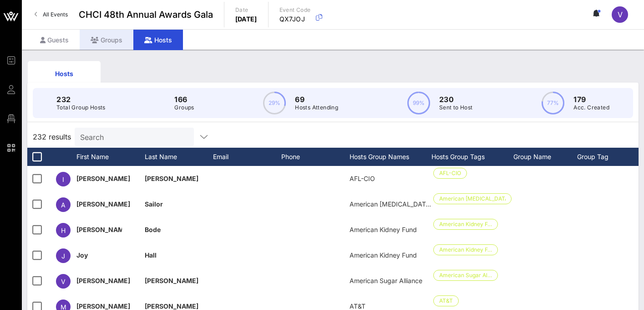  I want to click on span: I, so click(63, 179).